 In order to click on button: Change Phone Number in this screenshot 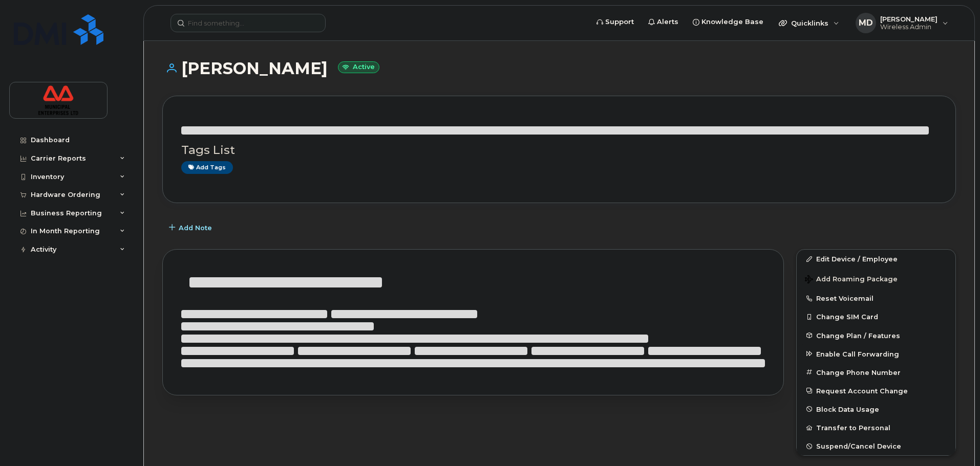, I will do `click(876, 372)`.